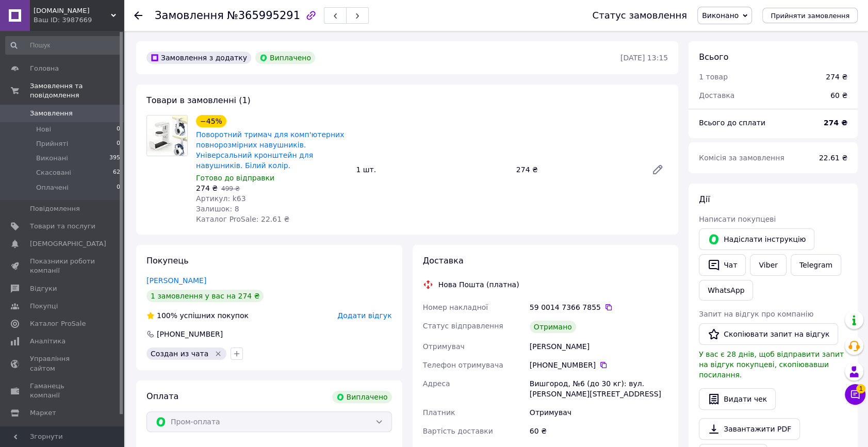  Describe the element at coordinates (205, 296) in the screenshot. I see `div: 1 замовлення у вас на 274 ₴` at that location.